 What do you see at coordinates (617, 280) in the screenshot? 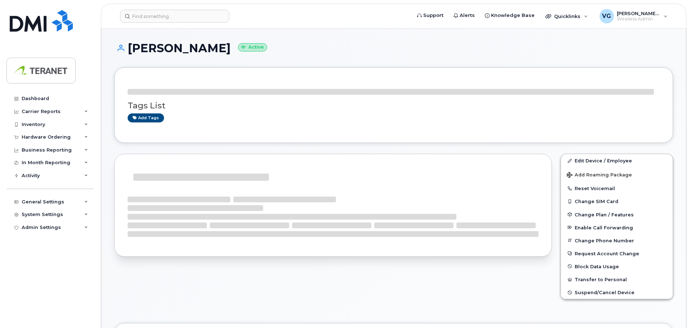
I see `button: Transfer to Personal` at bounding box center [617, 280].